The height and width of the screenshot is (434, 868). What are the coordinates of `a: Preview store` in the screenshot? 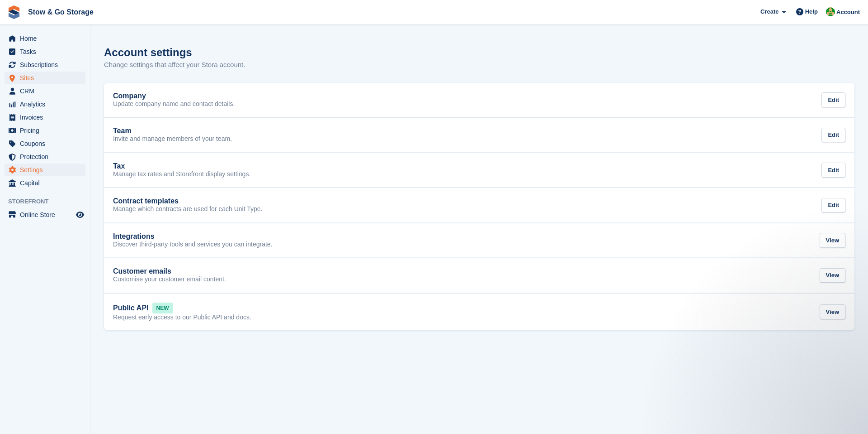 It's located at (80, 215).